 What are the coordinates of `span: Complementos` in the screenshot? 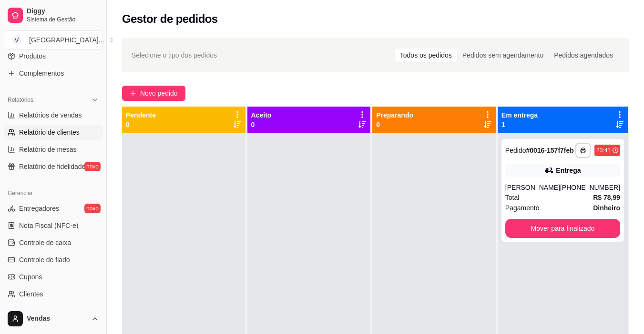 It's located at (41, 73).